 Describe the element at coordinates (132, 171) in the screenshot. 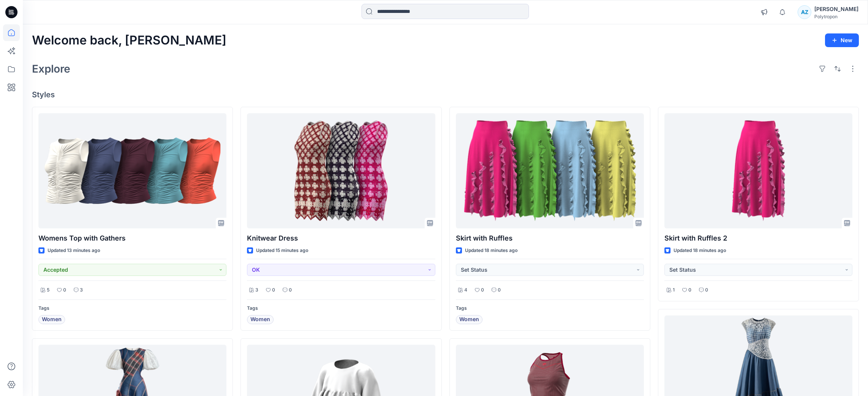

I see `a: Womens Top with Gathers` at that location.